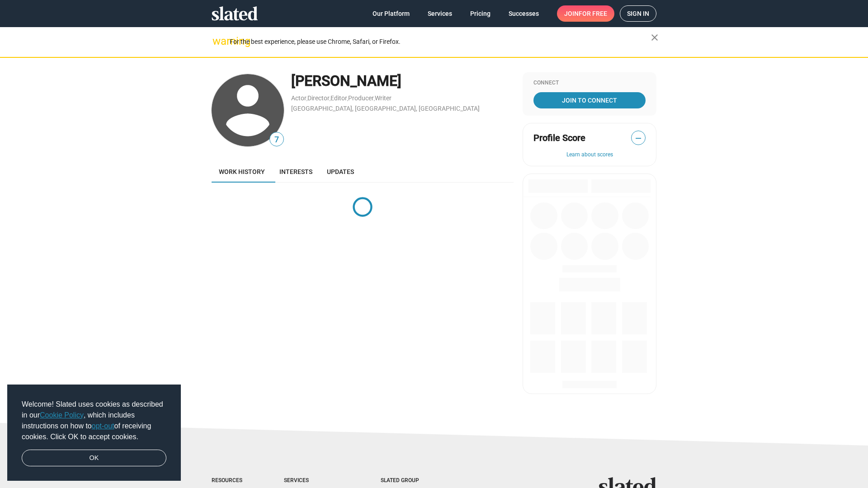 Image resolution: width=868 pixels, height=488 pixels. I want to click on div: cookieconsent, so click(94, 433).